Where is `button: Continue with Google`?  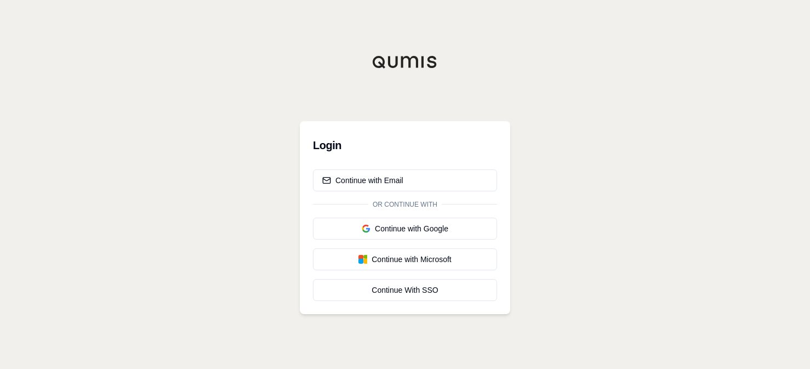
button: Continue with Google is located at coordinates (405, 228).